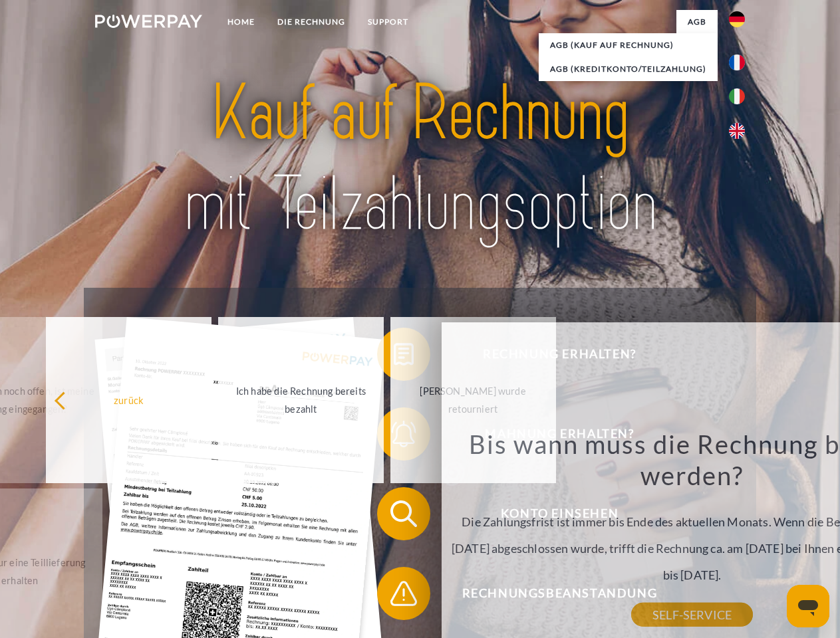 This screenshot has width=840, height=638. I want to click on div: Ich habe die Rechnung bereits bezahlt, so click(300, 400).